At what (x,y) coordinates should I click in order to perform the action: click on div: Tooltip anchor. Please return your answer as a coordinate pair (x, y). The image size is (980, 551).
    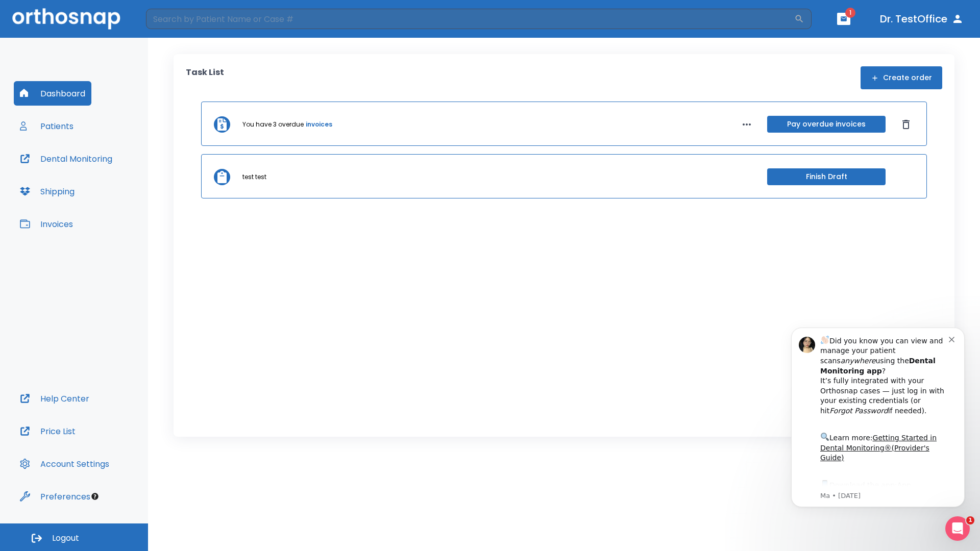
    Looking at the image, I should click on (95, 497).